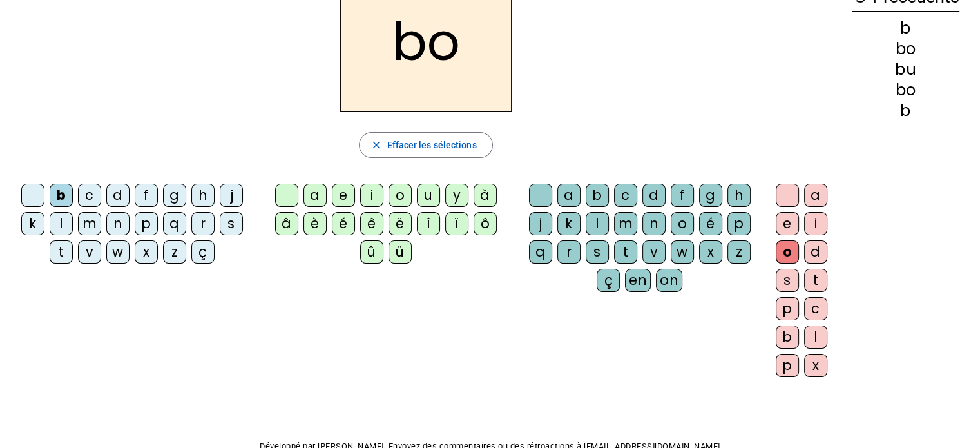 This screenshot has width=980, height=448. Describe the element at coordinates (371, 252) in the screenshot. I see `div: û` at that location.